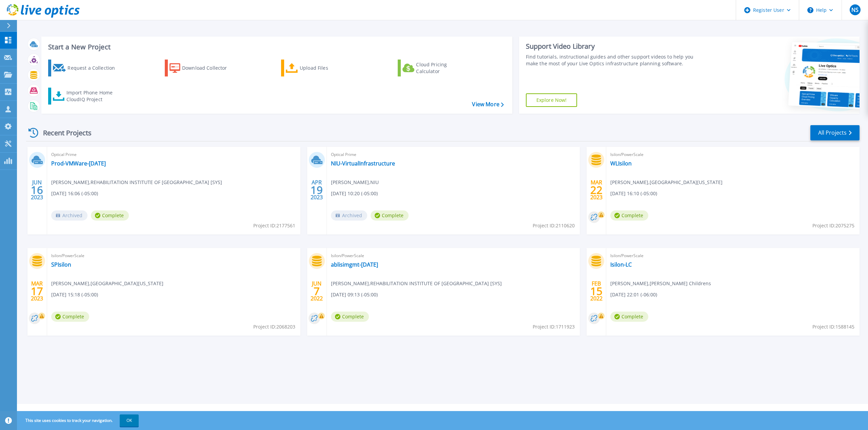 The image size is (868, 430). What do you see at coordinates (209, 68) in the screenshot?
I see `div: Download Collector` at bounding box center [209, 68].